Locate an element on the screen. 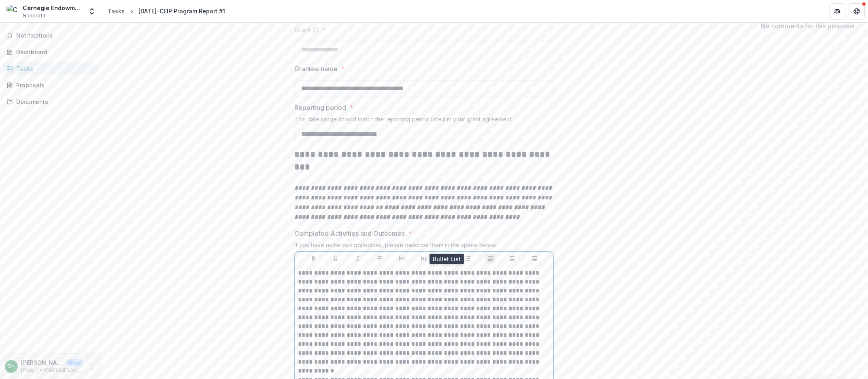  button: Align Left is located at coordinates (490, 258).